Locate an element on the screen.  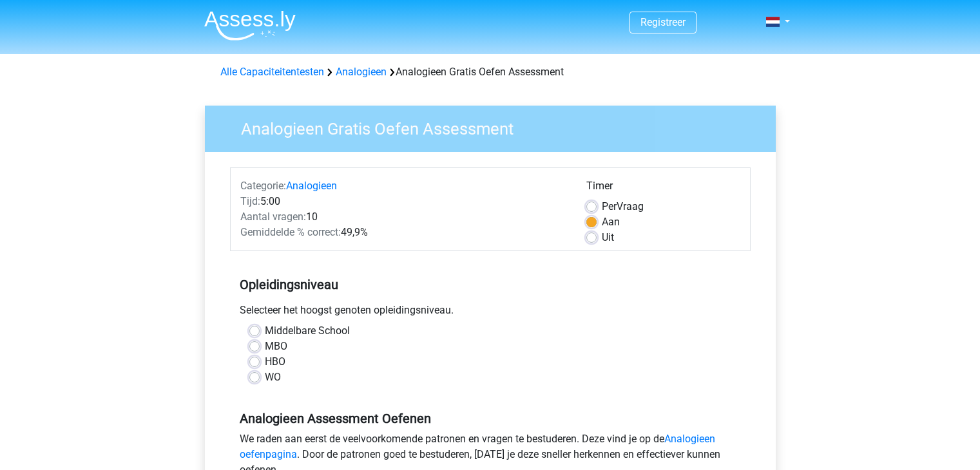
label: Middelbare School is located at coordinates (307, 331).